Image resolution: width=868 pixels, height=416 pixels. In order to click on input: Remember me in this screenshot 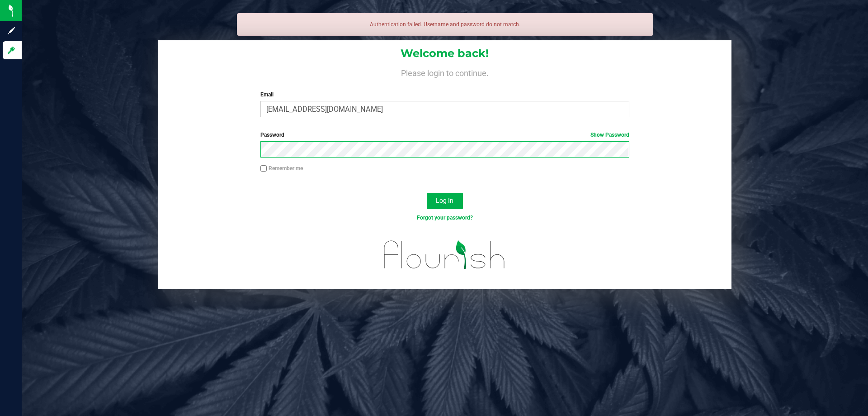, I will do `click(263, 168)`.